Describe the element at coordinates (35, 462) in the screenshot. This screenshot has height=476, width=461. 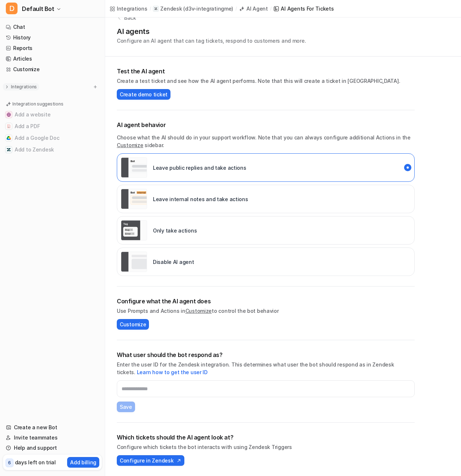
I see `p: days left on trial` at that location.